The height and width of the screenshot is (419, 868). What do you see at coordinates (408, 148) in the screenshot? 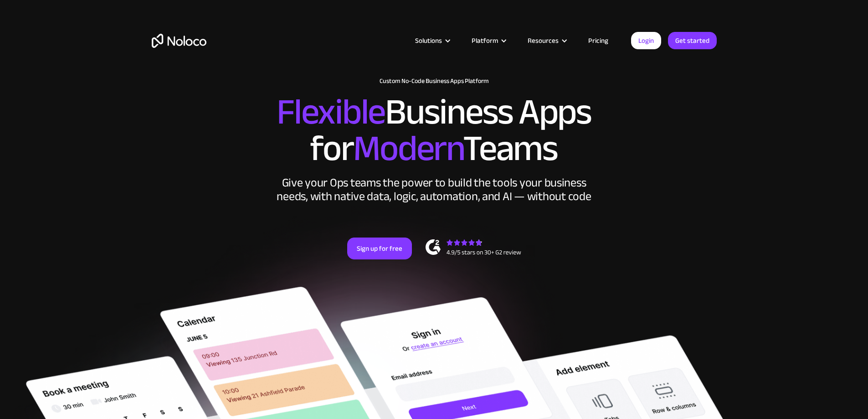
I see `span: Modern` at bounding box center [408, 148].